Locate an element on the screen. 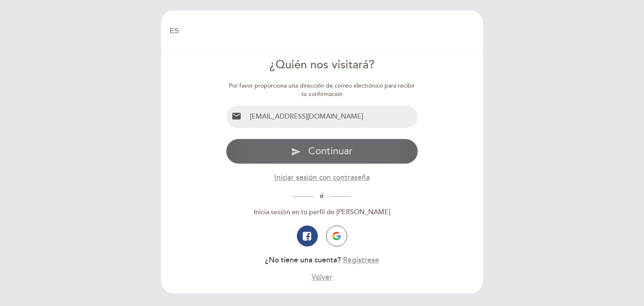  div: Por favor proporciona una dirección de correo electrónico para recibir tu confirmación is located at coordinates (322, 90).